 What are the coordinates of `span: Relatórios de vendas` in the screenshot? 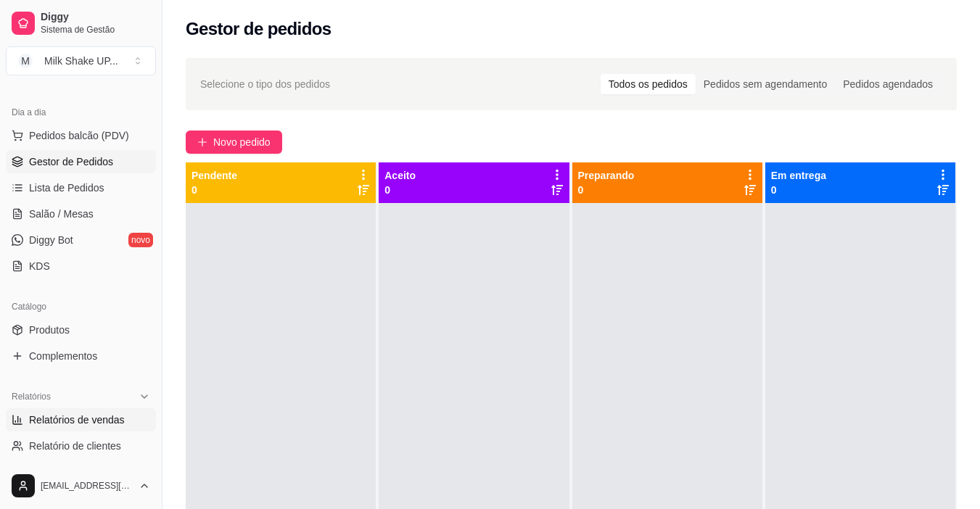 It's located at (77, 420).